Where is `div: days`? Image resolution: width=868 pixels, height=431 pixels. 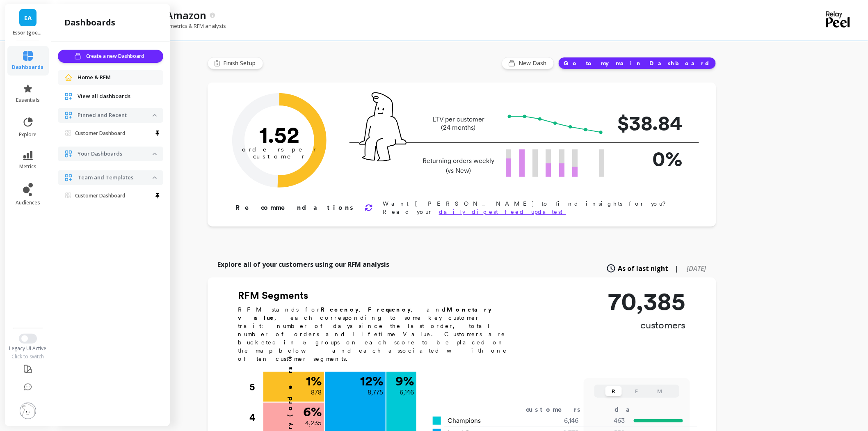
div: days is located at coordinates (632, 409).